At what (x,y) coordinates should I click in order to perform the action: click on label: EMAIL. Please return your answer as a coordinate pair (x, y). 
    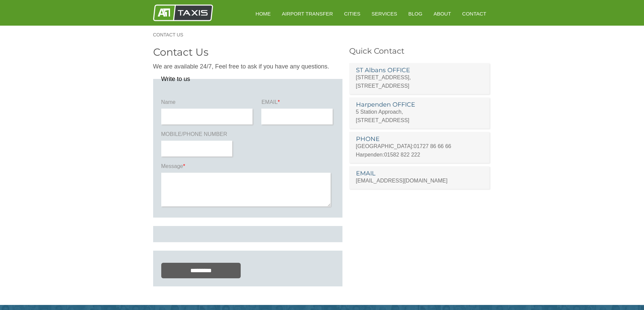
    Looking at the image, I should click on (297, 104).